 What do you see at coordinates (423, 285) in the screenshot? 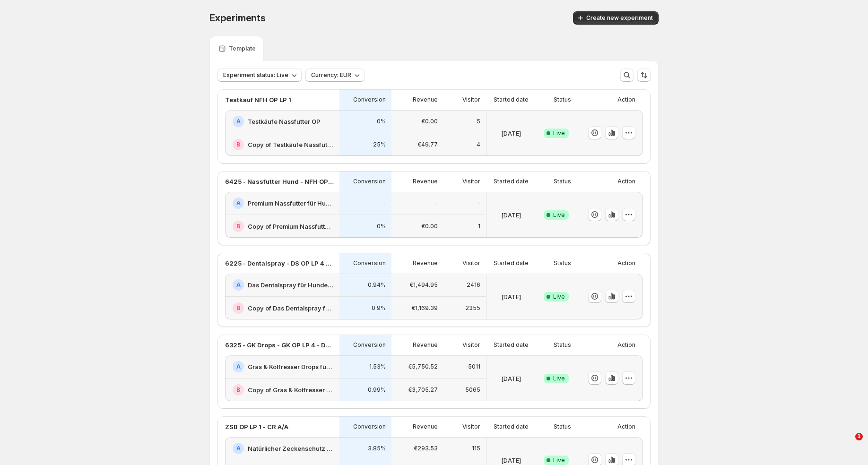
I see `p: €1,494.95` at bounding box center [423, 285].